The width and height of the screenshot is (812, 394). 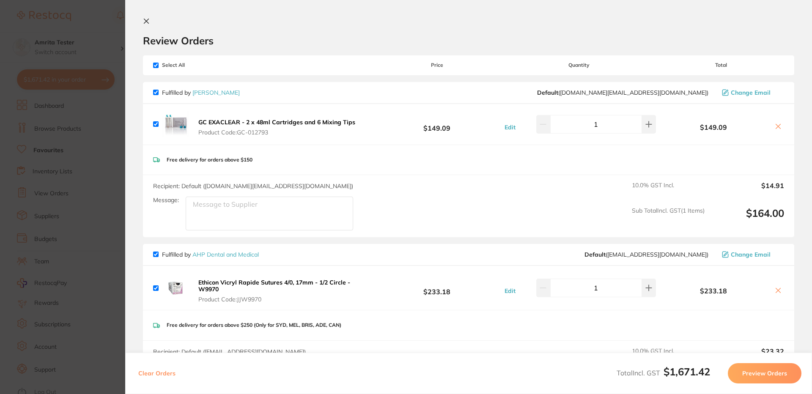 I want to click on span: Quantity, so click(x=579, y=65).